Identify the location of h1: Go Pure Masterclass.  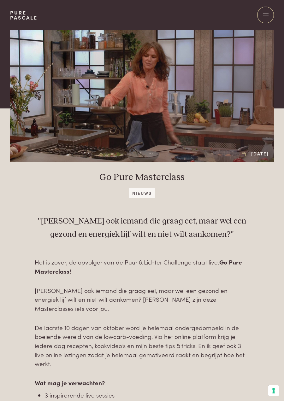
(142, 177).